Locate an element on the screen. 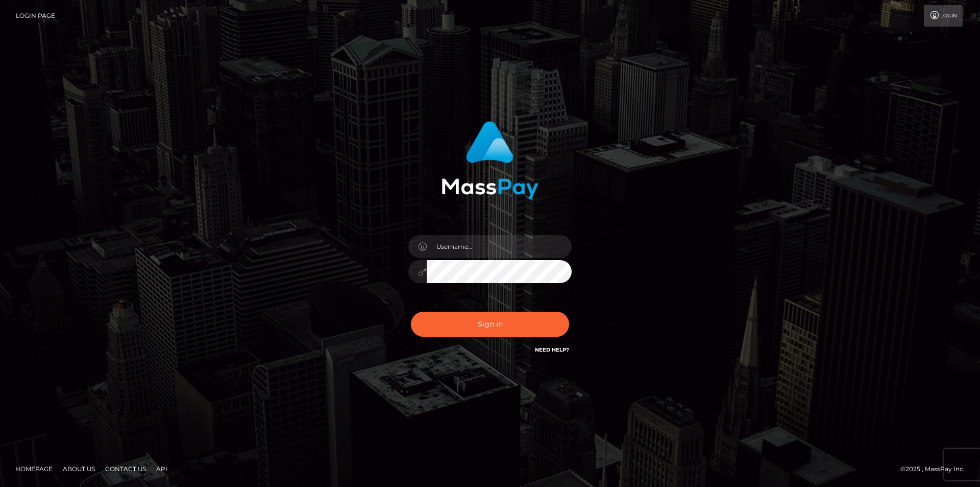 The width and height of the screenshot is (980, 487). a: Login is located at coordinates (943, 16).